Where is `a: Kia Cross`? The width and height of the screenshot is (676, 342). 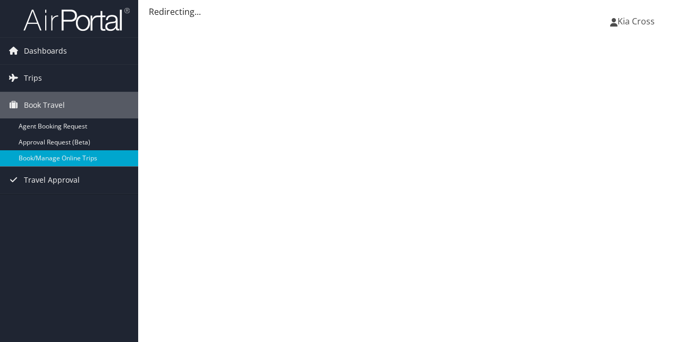 a: Kia Cross is located at coordinates (638, 21).